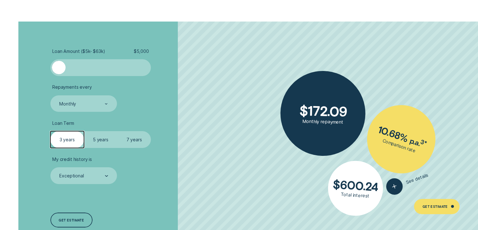 This screenshot has width=478, height=230. I want to click on span: $ 5,000, so click(141, 51).